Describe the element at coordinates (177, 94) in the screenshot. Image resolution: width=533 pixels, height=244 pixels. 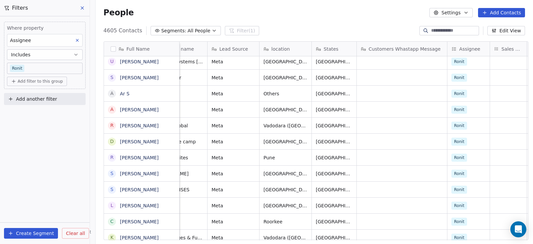
I see `span: Sjf` at that location.